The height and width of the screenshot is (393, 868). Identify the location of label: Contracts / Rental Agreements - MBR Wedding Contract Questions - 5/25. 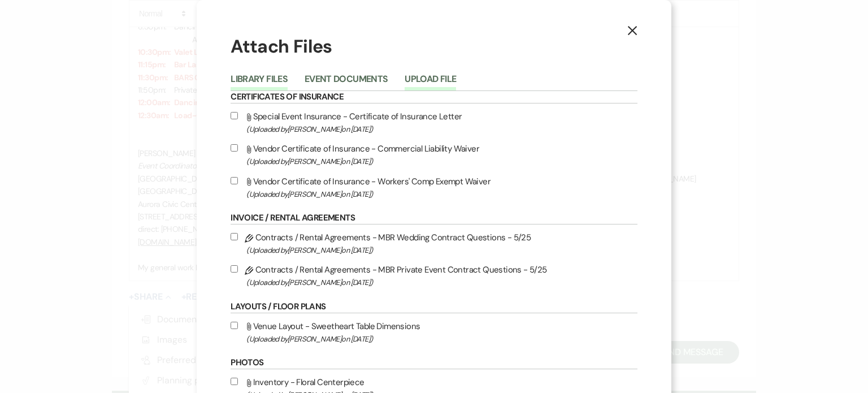
(433, 243).